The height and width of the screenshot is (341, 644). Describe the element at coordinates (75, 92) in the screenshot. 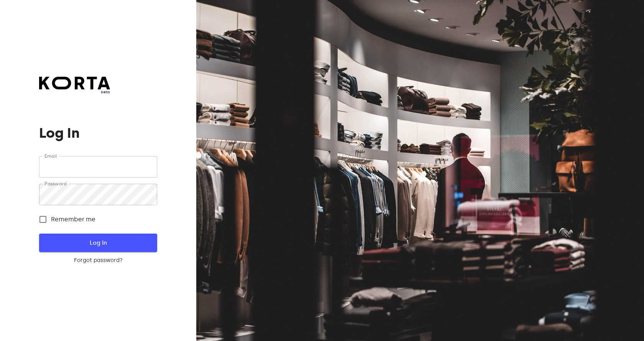

I see `span: beta` at that location.